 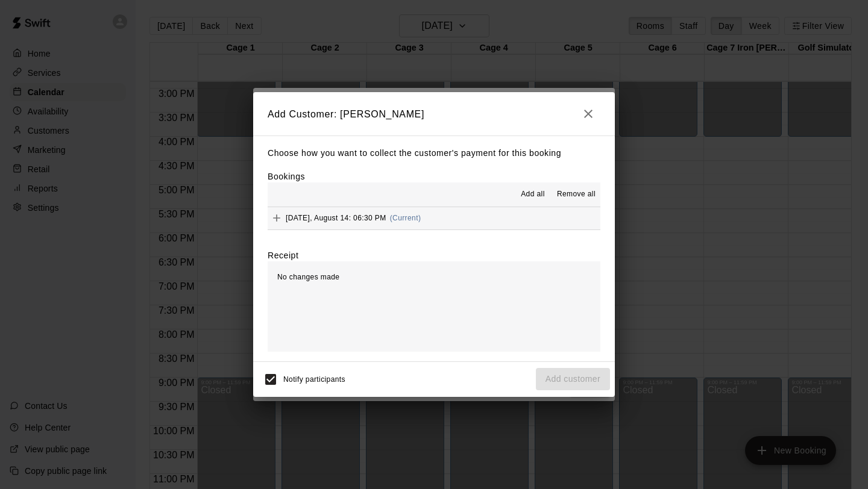 I want to click on span: (Current), so click(x=405, y=218).